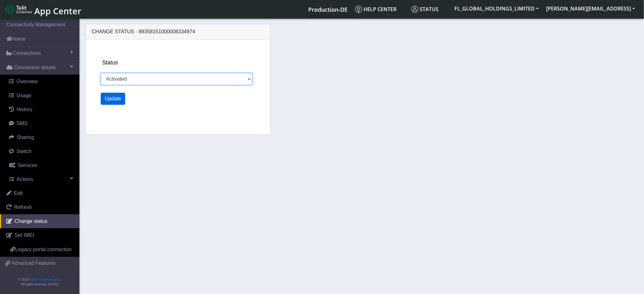  Describe the element at coordinates (143, 31) in the screenshot. I see `span: Change status - 89358151000008334974` at that location.